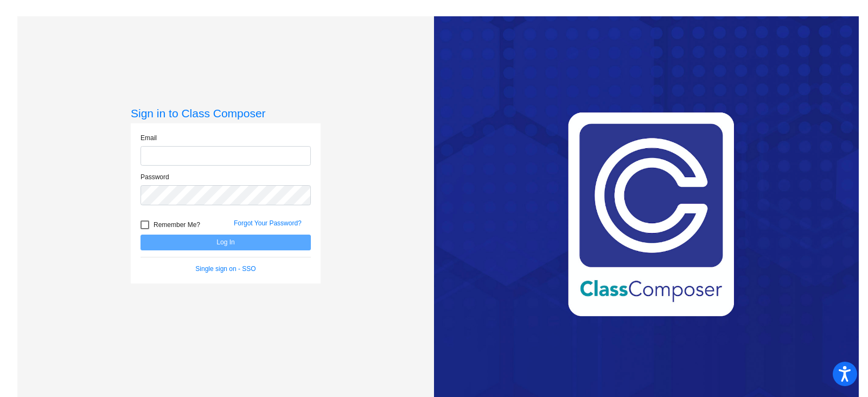 The width and height of the screenshot is (868, 397). I want to click on label: Password, so click(154, 177).